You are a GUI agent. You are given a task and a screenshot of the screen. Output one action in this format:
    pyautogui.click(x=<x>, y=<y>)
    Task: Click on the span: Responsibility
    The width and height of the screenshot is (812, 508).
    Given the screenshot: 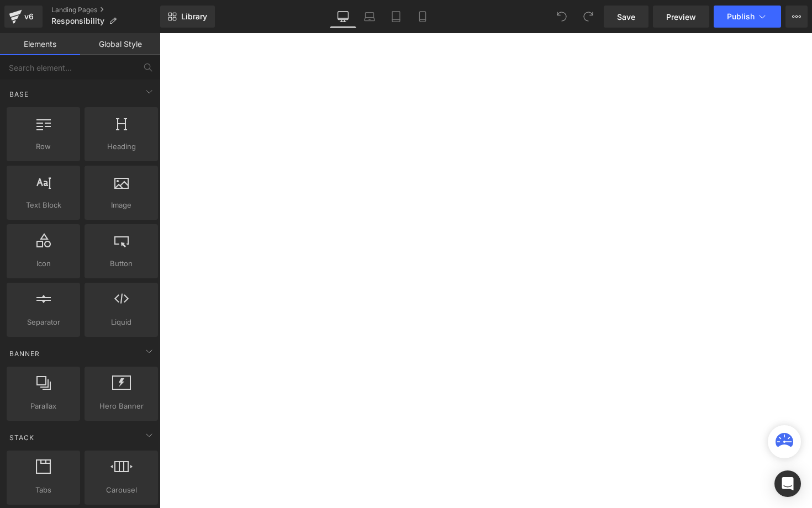 What is the action you would take?
    pyautogui.click(x=78, y=21)
    